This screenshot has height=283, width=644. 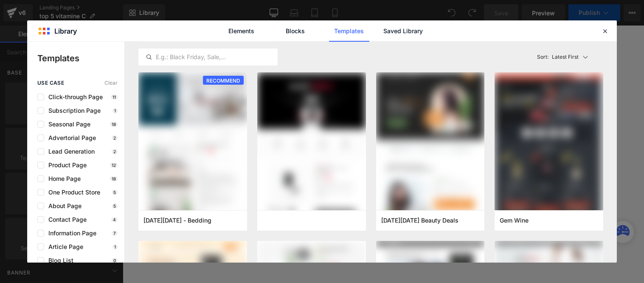 What do you see at coordinates (70, 138) in the screenshot?
I see `span: Advertorial Page` at bounding box center [70, 138].